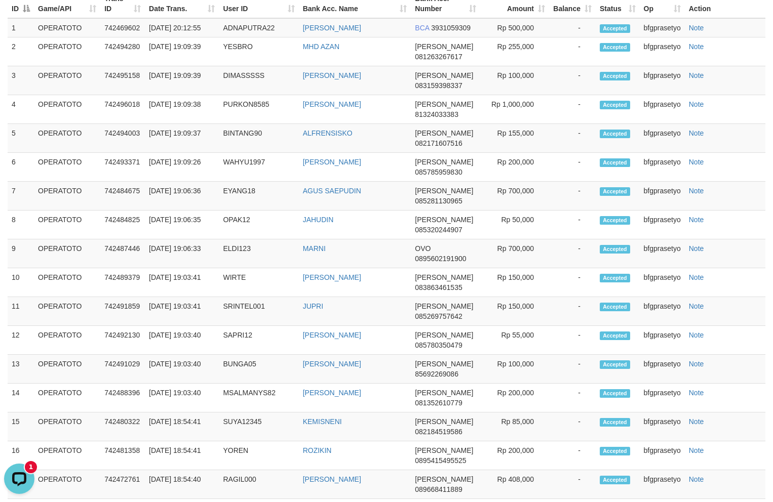 The width and height of the screenshot is (773, 502). What do you see at coordinates (438, 57) in the screenshot?
I see `span: Copy 081263267617 to clipboard` at bounding box center [438, 57].